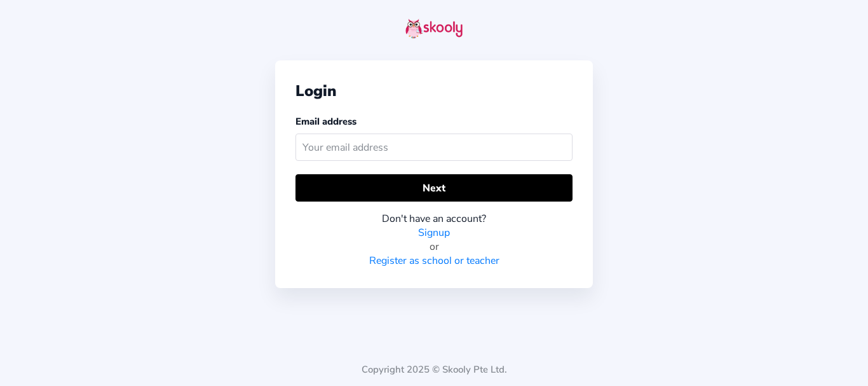 The width and height of the screenshot is (868, 386). I want to click on button: Next, so click(434, 187).